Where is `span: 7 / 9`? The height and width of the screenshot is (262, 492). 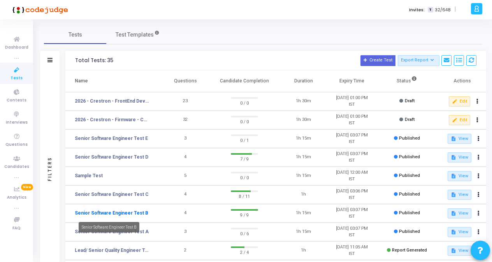
span: 7 / 9 is located at coordinates (244, 159).